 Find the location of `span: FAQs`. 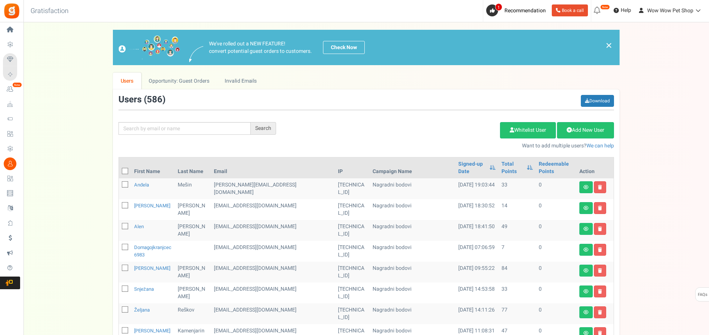

span: FAQs is located at coordinates (702, 295).